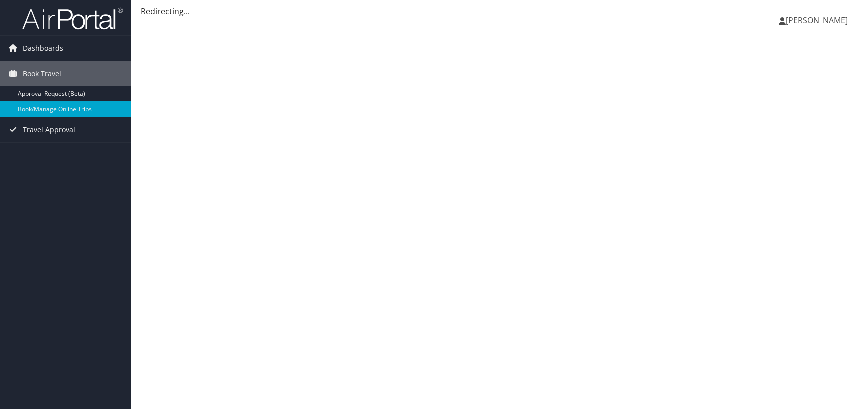  I want to click on span: Dashboards, so click(43, 48).